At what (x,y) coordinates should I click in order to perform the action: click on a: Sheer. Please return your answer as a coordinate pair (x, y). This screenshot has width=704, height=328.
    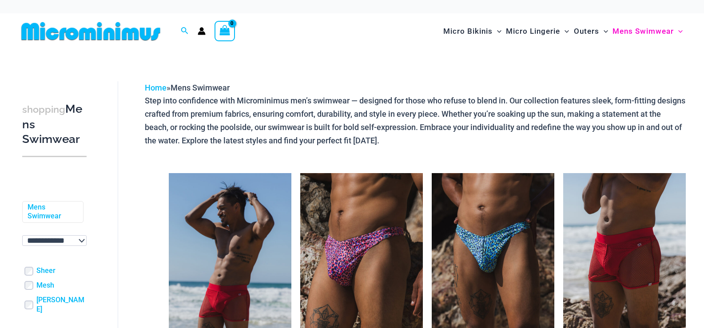
    Looking at the image, I should click on (46, 271).